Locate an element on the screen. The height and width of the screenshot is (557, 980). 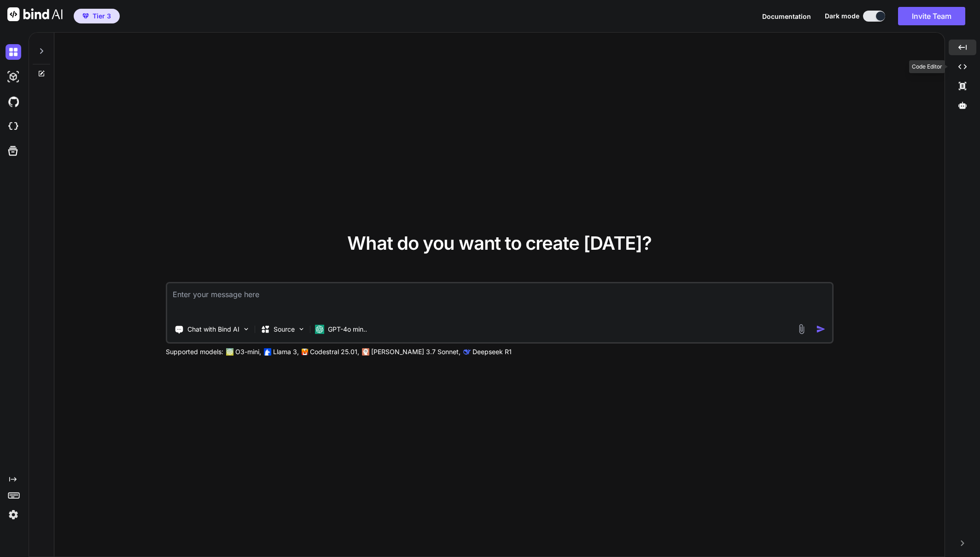
img: GPT-4 is located at coordinates (230, 352).